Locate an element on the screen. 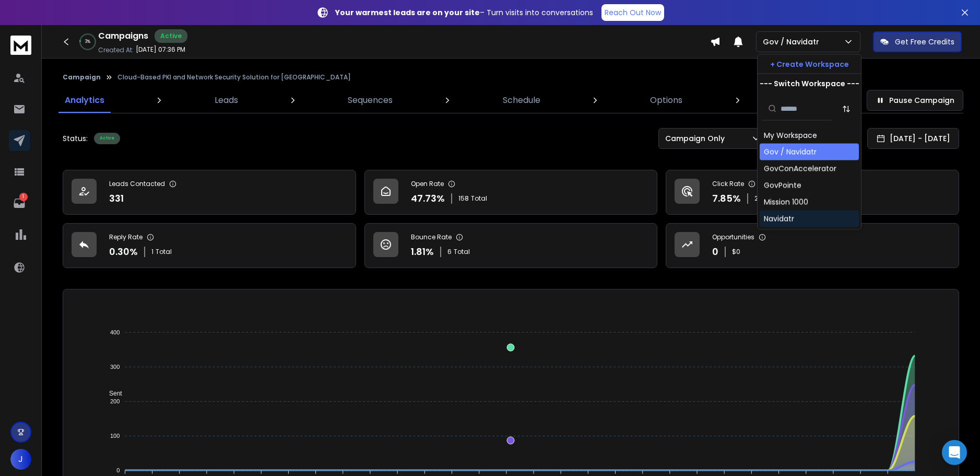  a: Analytics is located at coordinates (84, 101).